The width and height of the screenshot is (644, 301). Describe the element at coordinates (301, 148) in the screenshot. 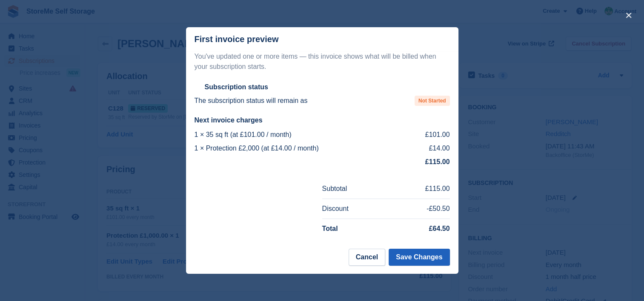

I see `td: 1 × Protection £2,000 (at £14.00 / month)` at that location.